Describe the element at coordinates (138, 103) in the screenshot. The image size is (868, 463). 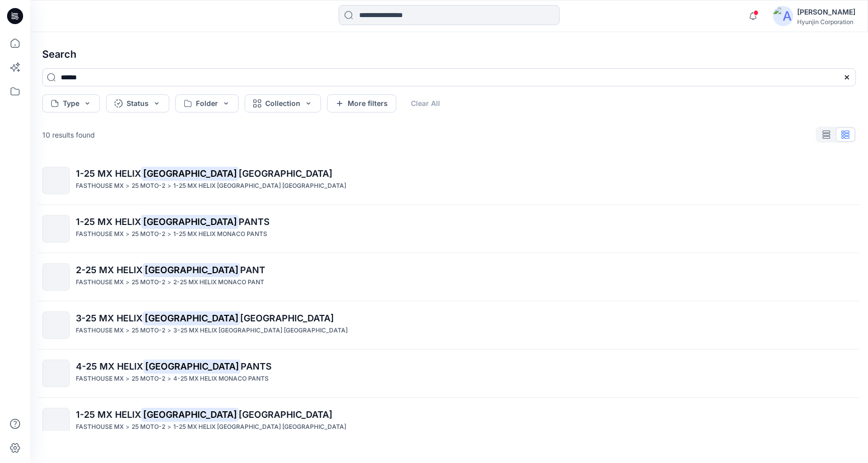
I see `button: Status` at that location.